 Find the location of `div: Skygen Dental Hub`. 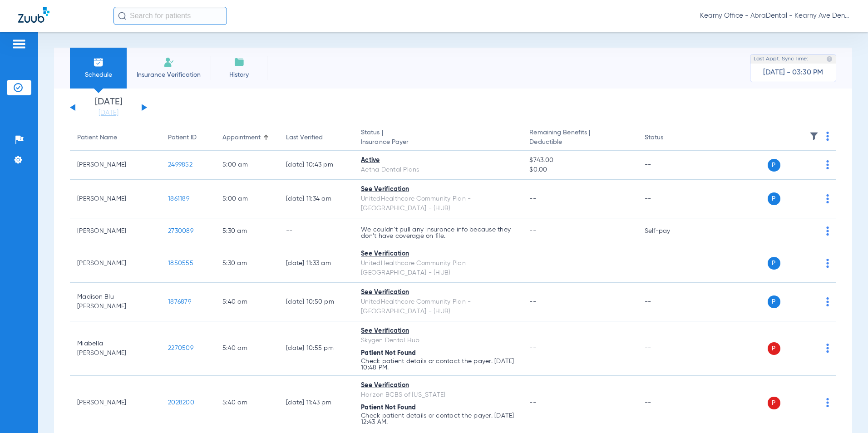

div: Skygen Dental Hub is located at coordinates (437, 341).